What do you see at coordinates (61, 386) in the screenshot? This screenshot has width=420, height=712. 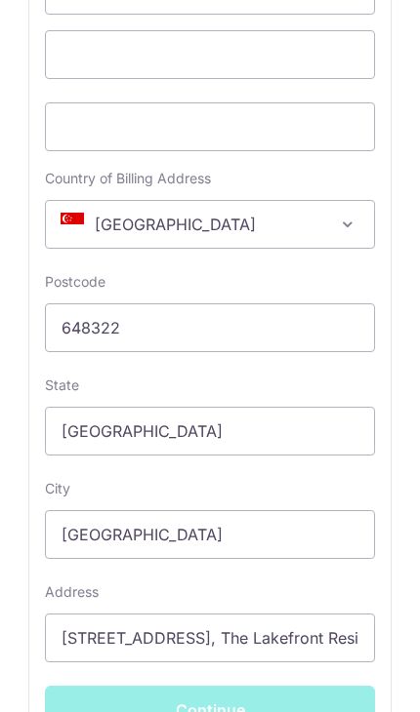 I see `label: State` at bounding box center [61, 386].